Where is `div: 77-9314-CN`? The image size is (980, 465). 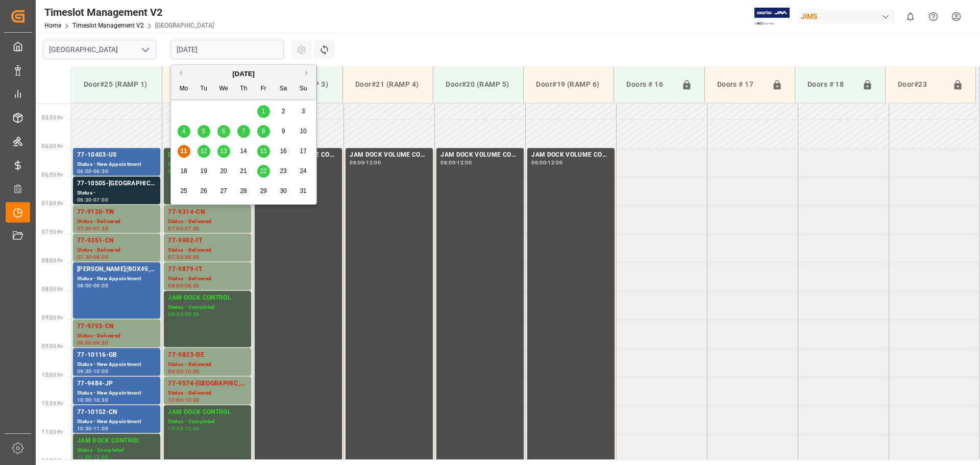 div: 77-9314-CN is located at coordinates (208, 212).